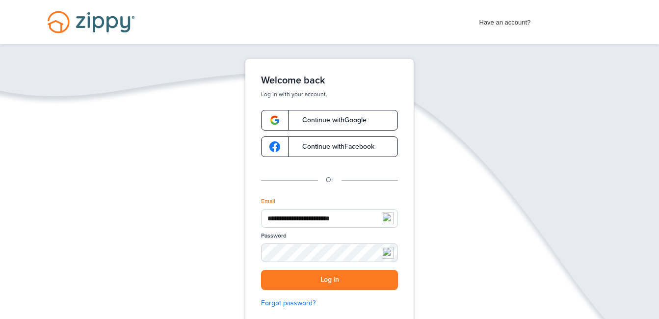  I want to click on input: Email, so click(329, 218).